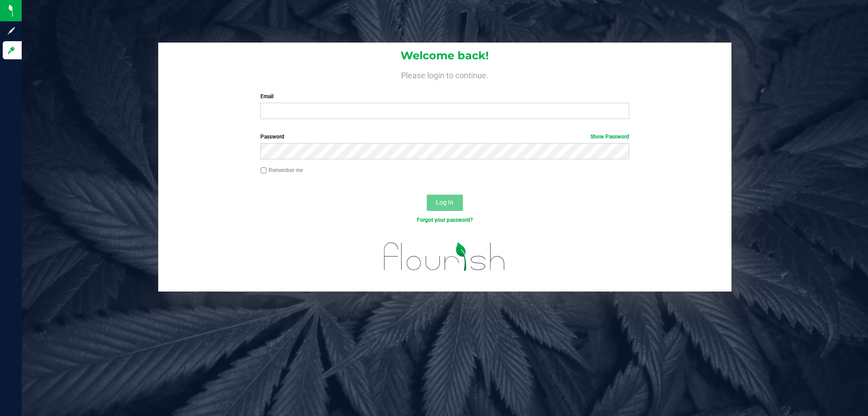  I want to click on label: Remember me, so click(281, 170).